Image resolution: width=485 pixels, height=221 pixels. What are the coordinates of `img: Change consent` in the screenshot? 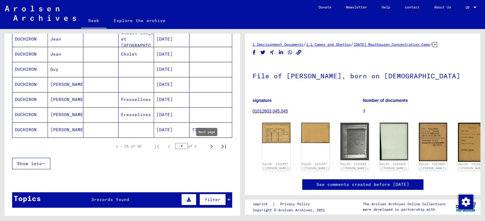 It's located at (466, 202).